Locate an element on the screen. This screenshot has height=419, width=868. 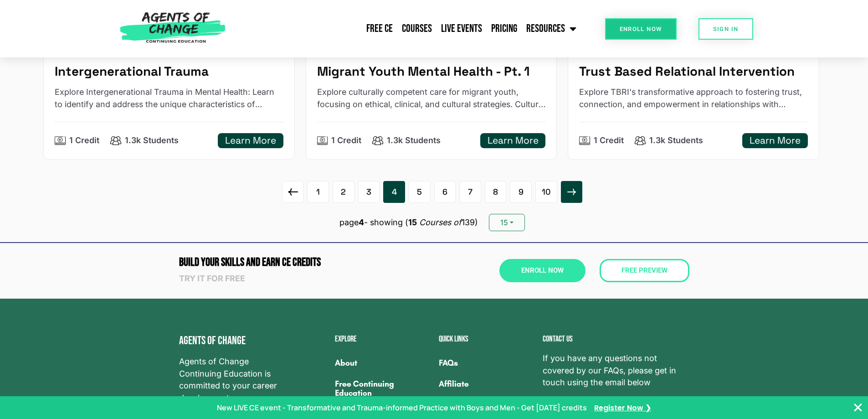
p: Explore TBRI's transformative approach to fostering trust, connection, and empowerment in relatio... is located at coordinates (693, 99).